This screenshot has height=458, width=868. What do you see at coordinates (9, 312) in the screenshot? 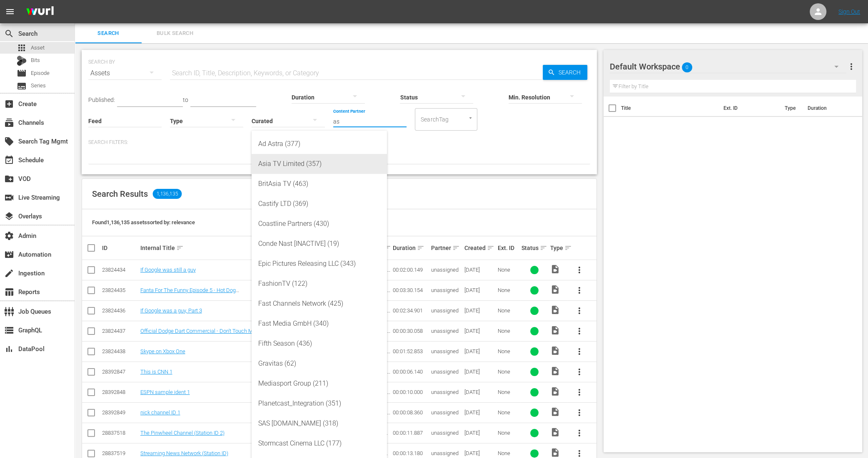
I see `span: Job Queues` at bounding box center [9, 312].